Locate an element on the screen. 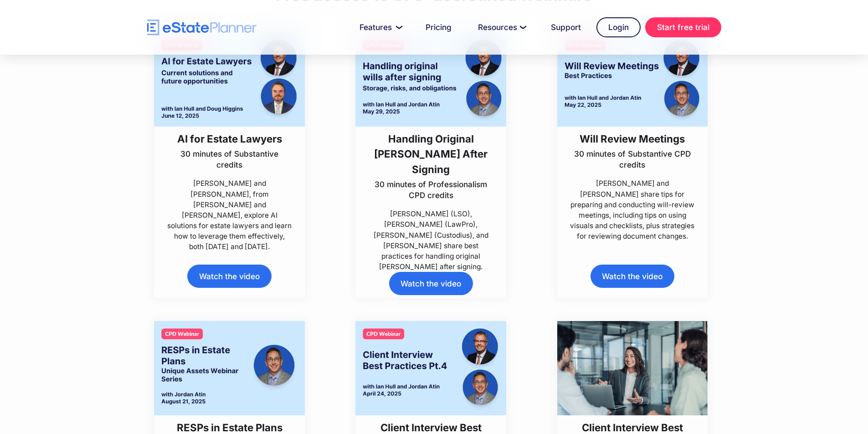  a: Features is located at coordinates (379, 27).